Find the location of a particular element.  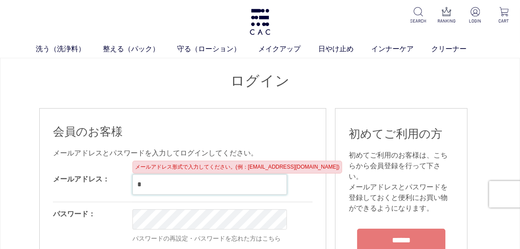

a: RANKING is located at coordinates (446, 15).